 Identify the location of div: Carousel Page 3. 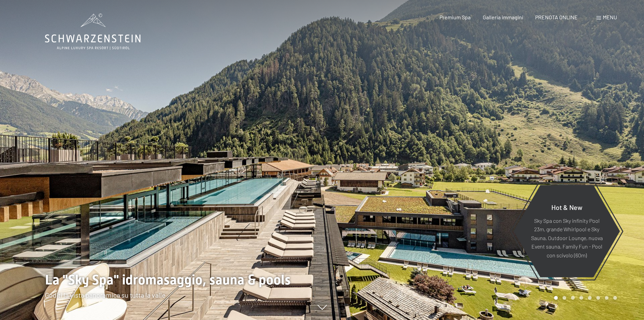
(573, 297).